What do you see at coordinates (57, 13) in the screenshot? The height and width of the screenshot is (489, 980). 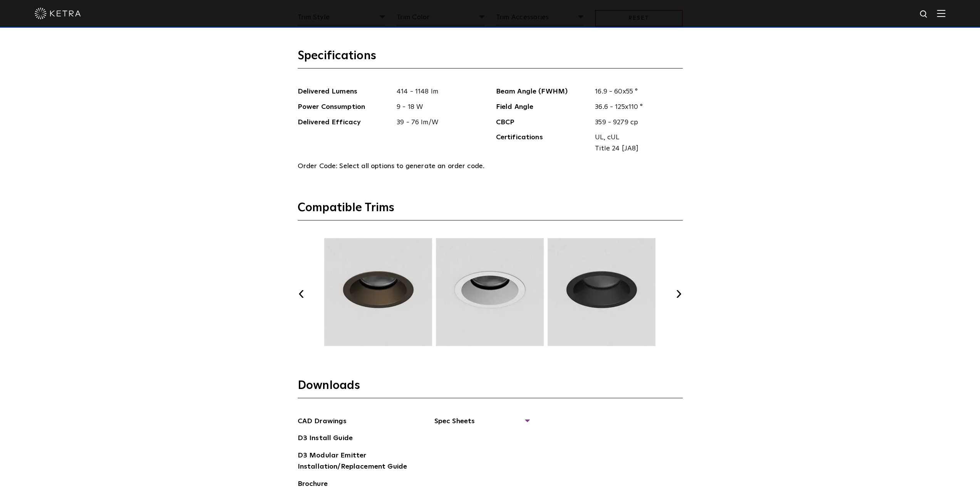 I see `img: ketra-logo-2019-white` at bounding box center [57, 13].